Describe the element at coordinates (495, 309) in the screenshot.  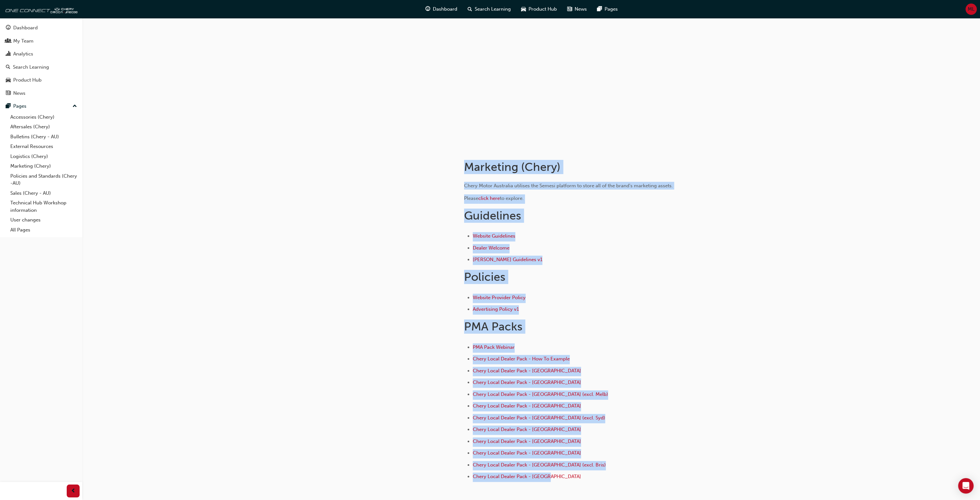
I see `a: Advertising Policy v1` at that location.